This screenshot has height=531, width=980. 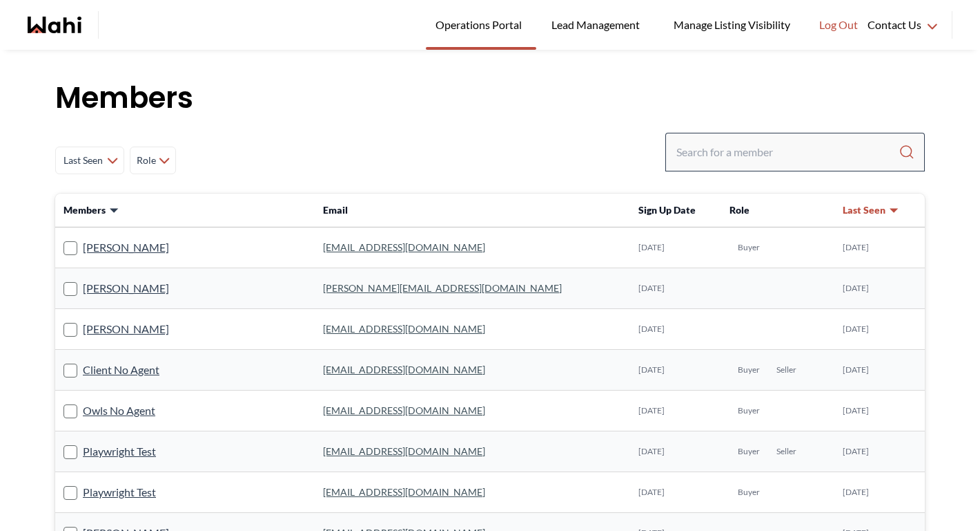 I want to click on button: Members, so click(x=91, y=210).